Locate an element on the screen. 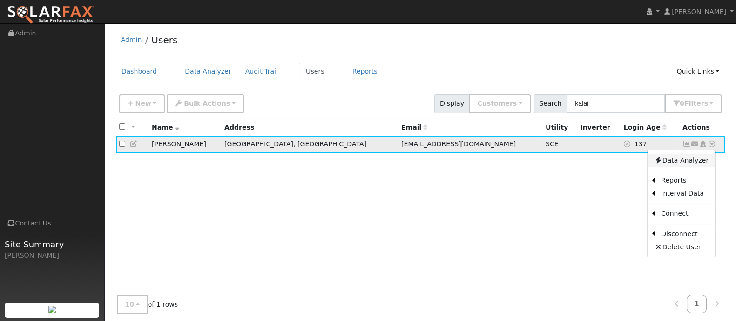 This screenshot has width=736, height=321. button: 0Filters is located at coordinates (693, 103).